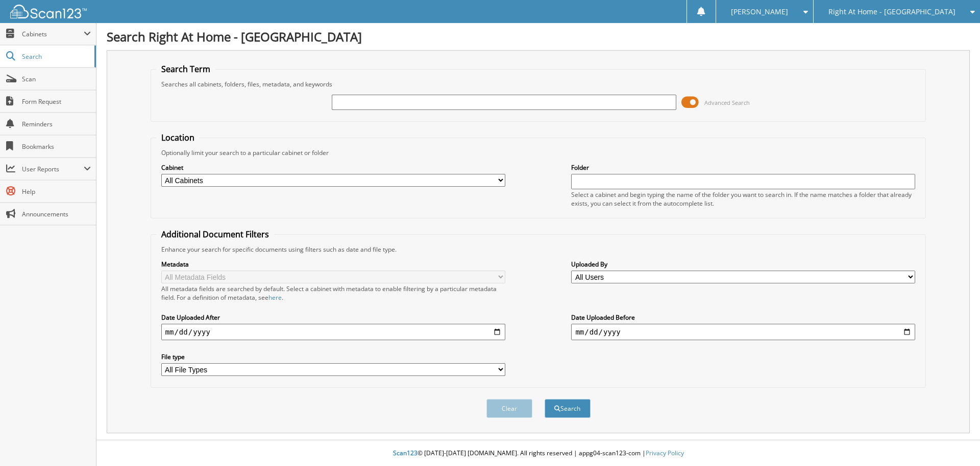 This screenshot has height=466, width=980. I want to click on span: Help, so click(56, 191).